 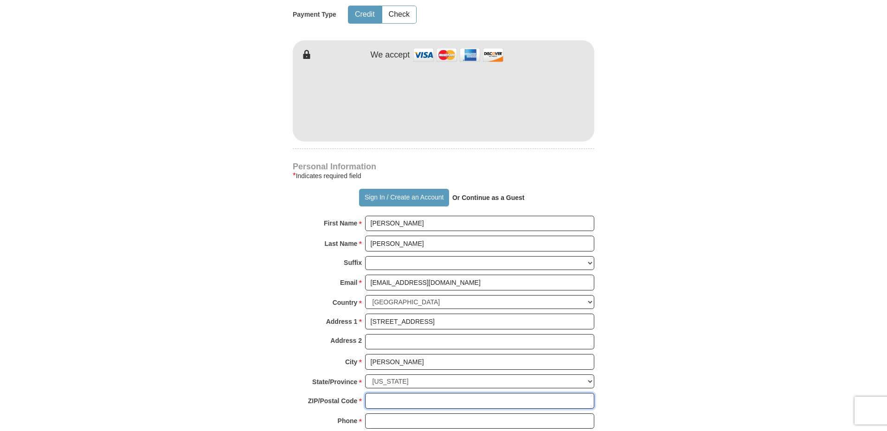 What do you see at coordinates (488, 198) in the screenshot?
I see `strong: Or Continue as a Guest` at bounding box center [488, 198].